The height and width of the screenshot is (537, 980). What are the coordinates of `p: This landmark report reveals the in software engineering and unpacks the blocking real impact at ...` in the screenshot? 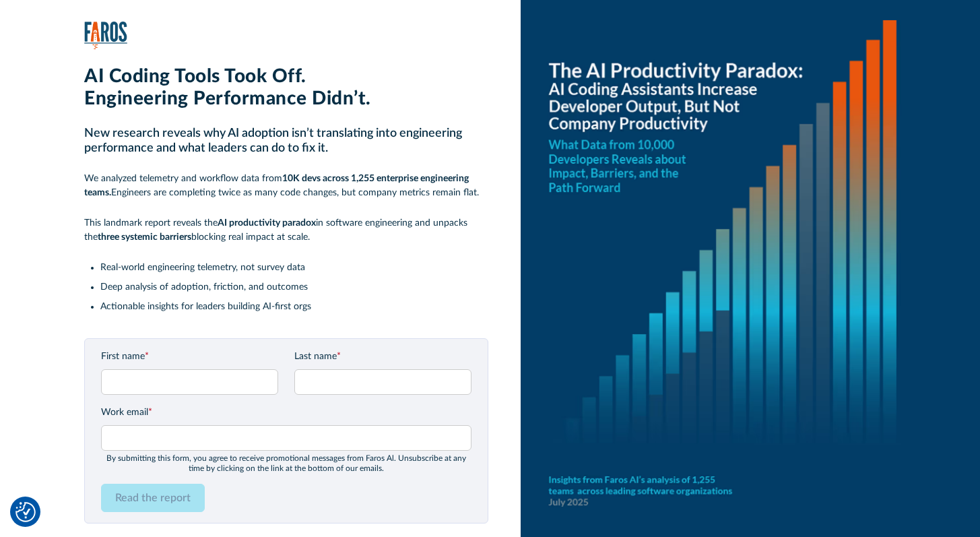 It's located at (286, 231).